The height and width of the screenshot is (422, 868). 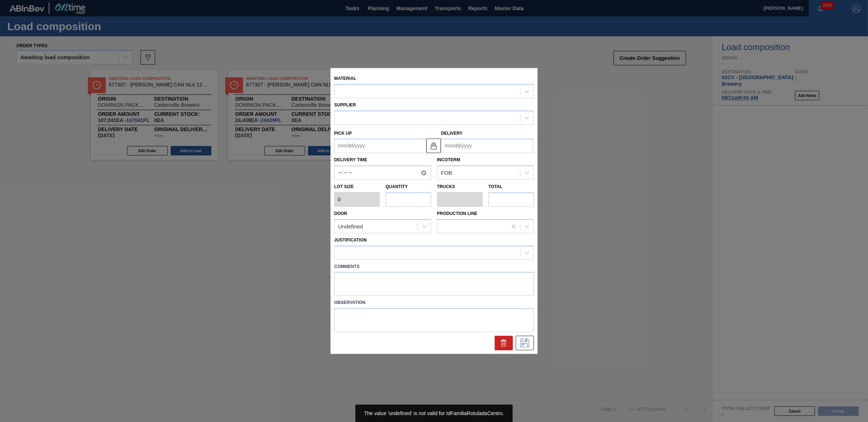 I want to click on button: locked, so click(x=434, y=145).